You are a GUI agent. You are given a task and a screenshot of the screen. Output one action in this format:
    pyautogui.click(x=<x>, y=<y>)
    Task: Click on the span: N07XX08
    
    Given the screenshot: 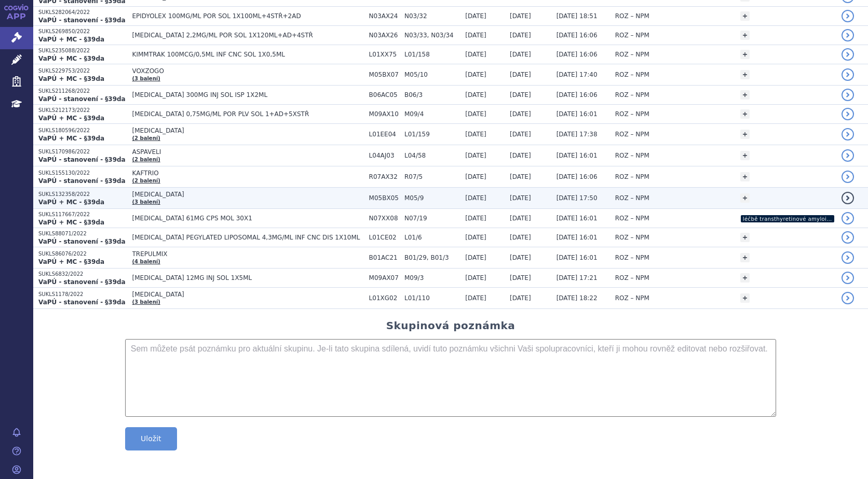 What is the action you would take?
    pyautogui.click(x=384, y=218)
    